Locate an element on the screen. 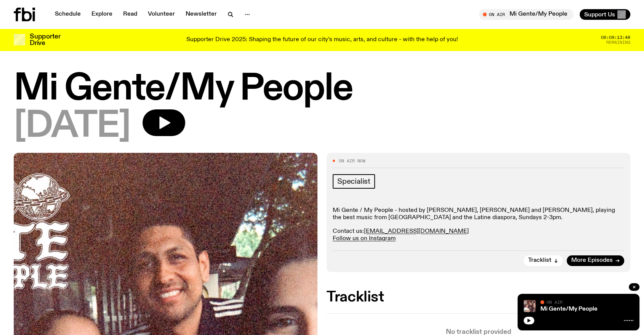 This screenshot has height=335, width=644. span: On Air Now is located at coordinates (352, 161).